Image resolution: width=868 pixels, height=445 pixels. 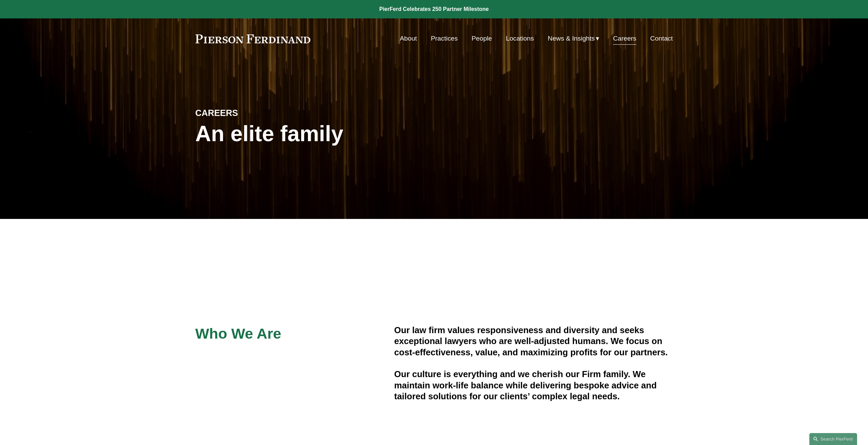 What do you see at coordinates (482, 38) in the screenshot?
I see `a: People` at bounding box center [482, 38].